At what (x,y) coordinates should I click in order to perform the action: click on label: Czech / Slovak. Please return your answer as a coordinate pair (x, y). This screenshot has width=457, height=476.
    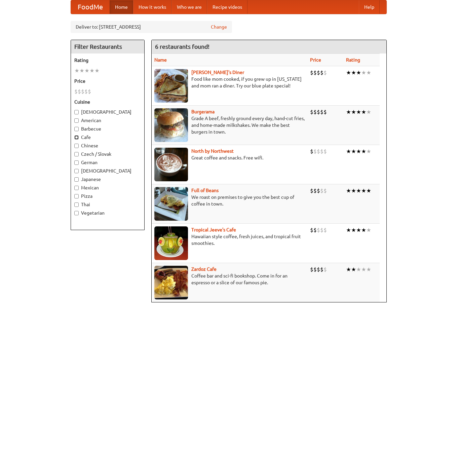
    Looking at the image, I should click on (107, 154).